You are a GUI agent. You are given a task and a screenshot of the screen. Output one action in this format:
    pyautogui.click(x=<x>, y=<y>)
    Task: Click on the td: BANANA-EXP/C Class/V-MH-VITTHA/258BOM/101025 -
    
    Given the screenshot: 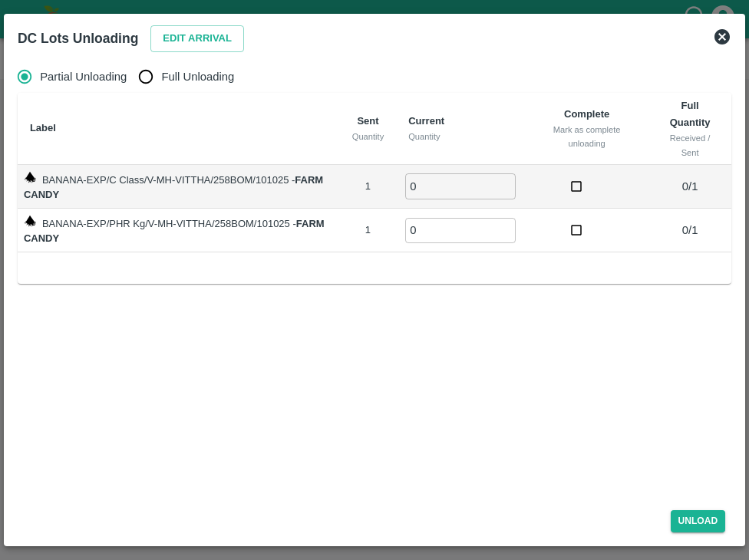 What is the action you would take?
    pyautogui.click(x=179, y=187)
    